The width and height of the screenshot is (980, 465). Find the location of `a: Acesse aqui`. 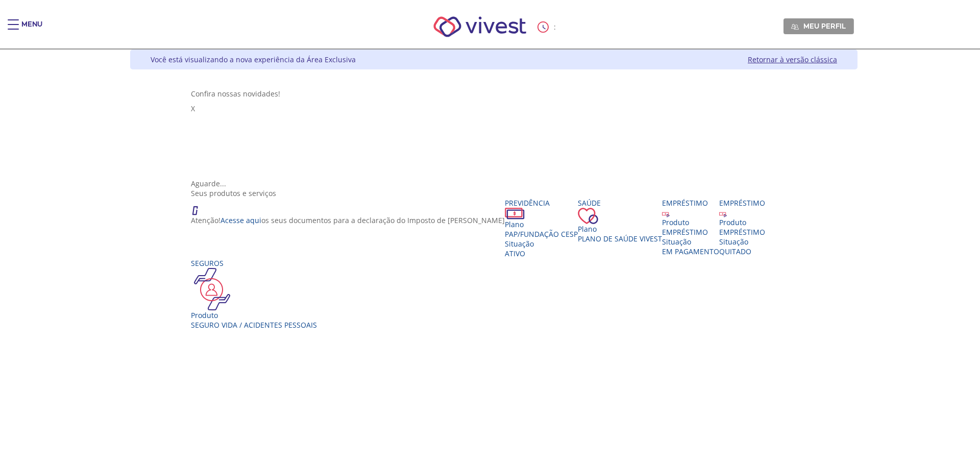

a: Acesse aqui is located at coordinates (241, 220).